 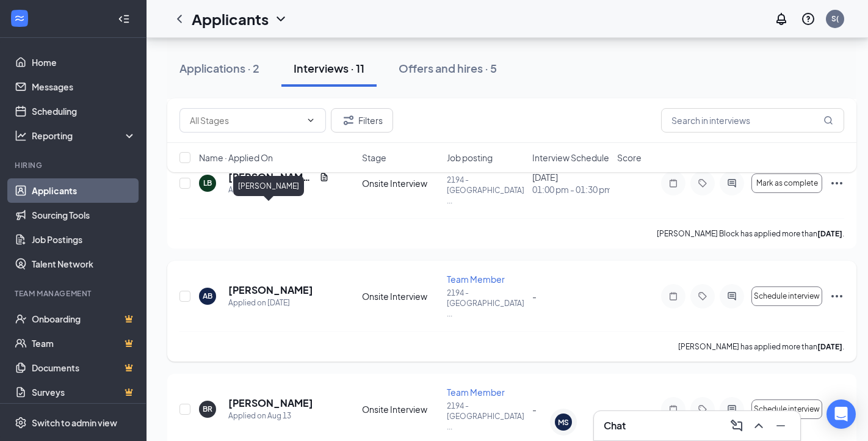 What do you see at coordinates (235, 158) in the screenshot?
I see `span: Name · Applied On` at bounding box center [235, 158].